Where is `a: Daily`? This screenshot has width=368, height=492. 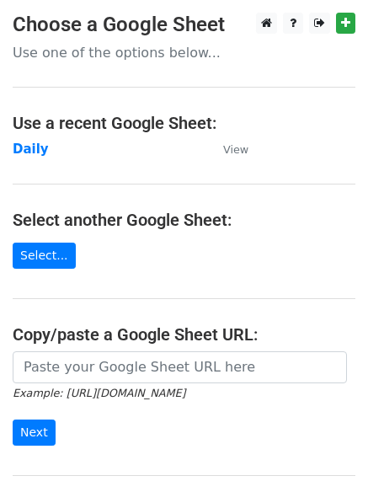 a: Daily is located at coordinates (30, 149).